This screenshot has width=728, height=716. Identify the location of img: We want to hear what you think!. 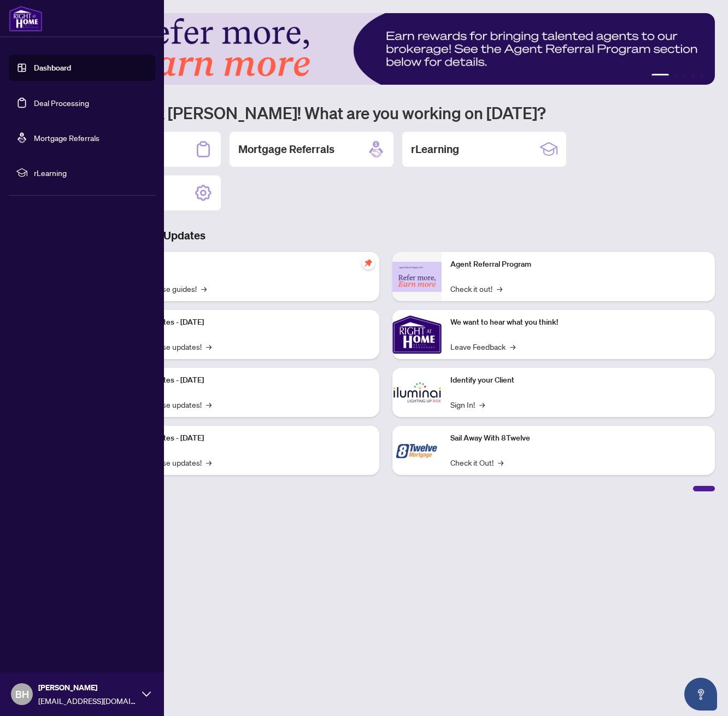
(417, 334).